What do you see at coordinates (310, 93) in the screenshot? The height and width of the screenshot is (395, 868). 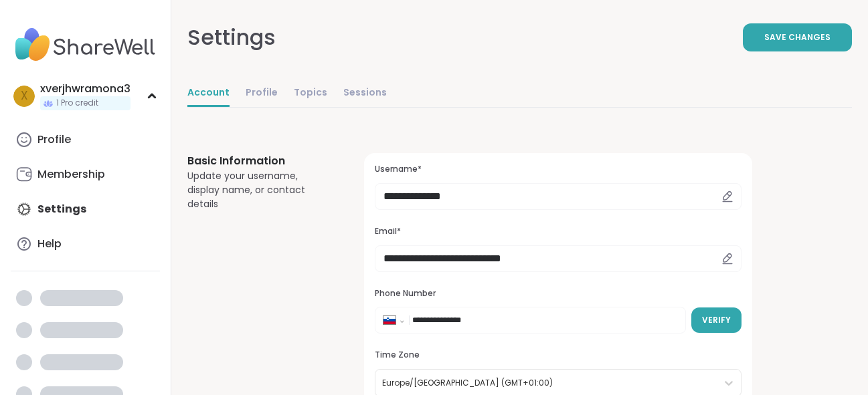 I see `a: Topics` at bounding box center [310, 93].